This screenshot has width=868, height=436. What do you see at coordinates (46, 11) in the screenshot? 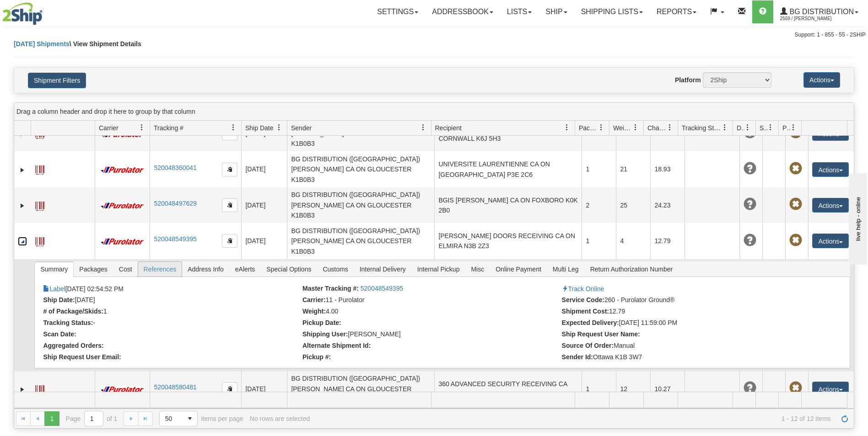
I see `div: live help - online` at bounding box center [46, 11].